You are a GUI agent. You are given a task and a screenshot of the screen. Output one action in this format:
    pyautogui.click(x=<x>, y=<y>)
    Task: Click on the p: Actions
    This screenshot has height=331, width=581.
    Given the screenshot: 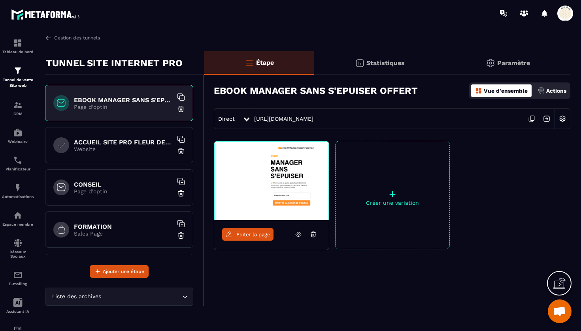 What is the action you would take?
    pyautogui.click(x=556, y=91)
    